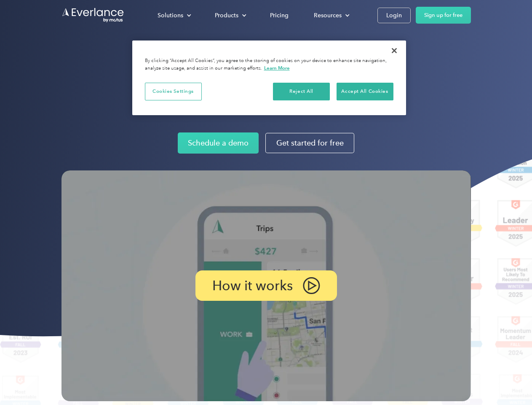 This screenshot has width=532, height=405. What do you see at coordinates (394, 50) in the screenshot?
I see `button: Close` at bounding box center [394, 50].